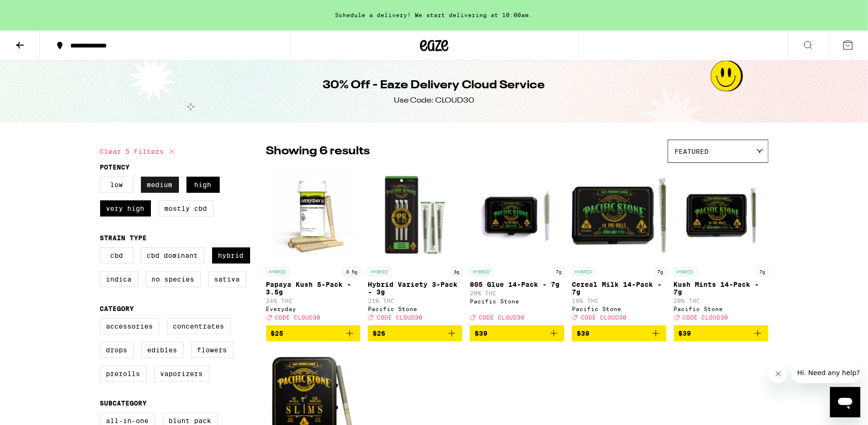 The height and width of the screenshot is (425, 868). Describe the element at coordinates (313, 309) in the screenshot. I see `div: Everyday` at that location.